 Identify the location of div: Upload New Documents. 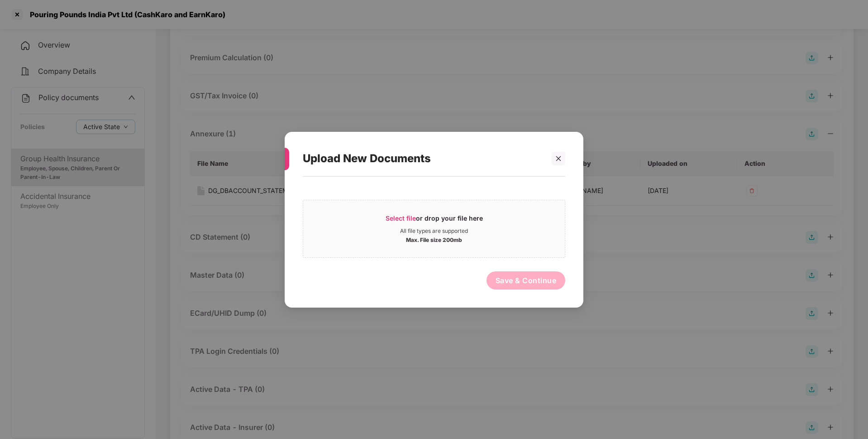
(423, 158).